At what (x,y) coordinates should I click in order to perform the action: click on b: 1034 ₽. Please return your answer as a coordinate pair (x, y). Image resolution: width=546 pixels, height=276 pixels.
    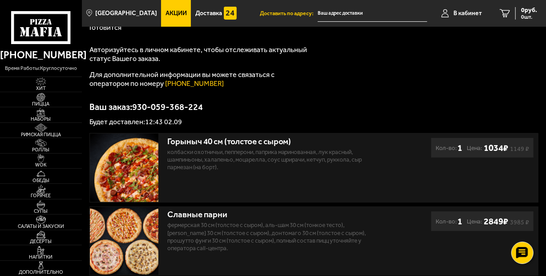
    Looking at the image, I should click on (496, 148).